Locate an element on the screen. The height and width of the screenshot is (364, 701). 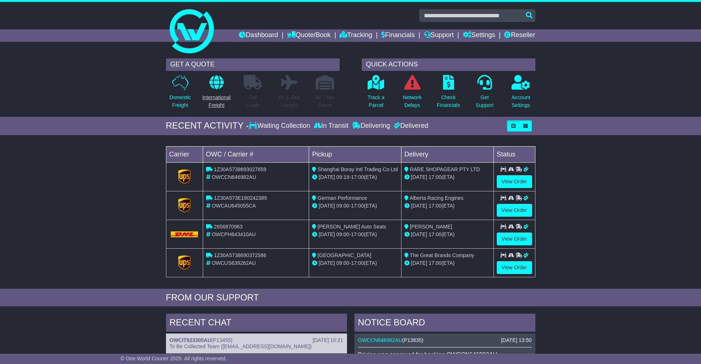
a: DomesticFreight is located at coordinates (180, 94).